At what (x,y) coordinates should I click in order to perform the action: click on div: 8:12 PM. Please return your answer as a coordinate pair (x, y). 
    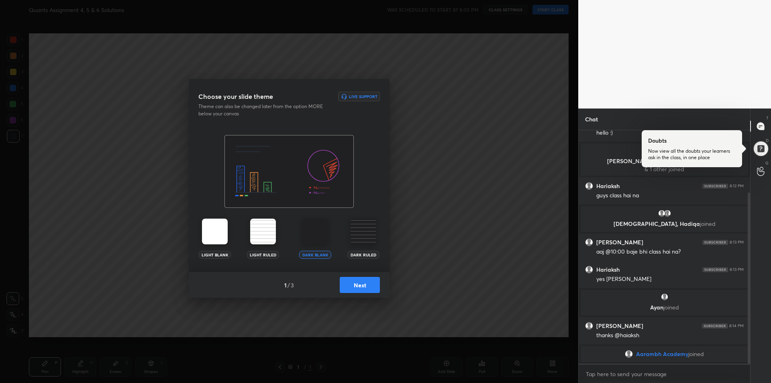
    Looking at the image, I should click on (736, 186).